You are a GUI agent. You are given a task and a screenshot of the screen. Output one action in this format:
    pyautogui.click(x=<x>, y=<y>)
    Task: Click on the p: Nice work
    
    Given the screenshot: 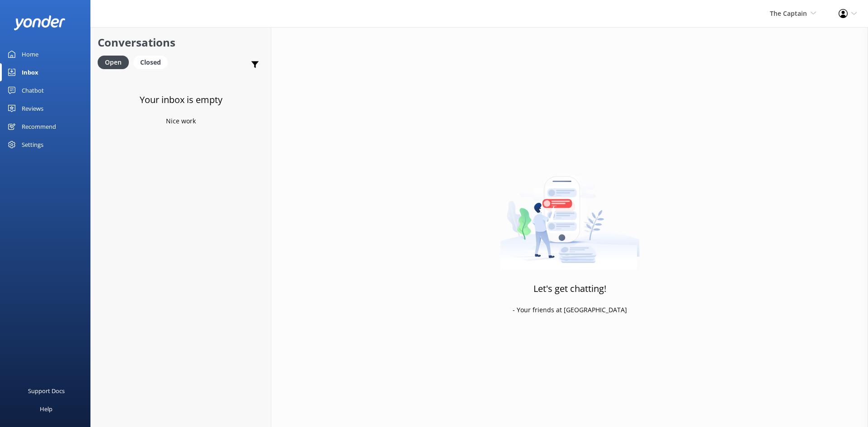 What is the action you would take?
    pyautogui.click(x=181, y=121)
    